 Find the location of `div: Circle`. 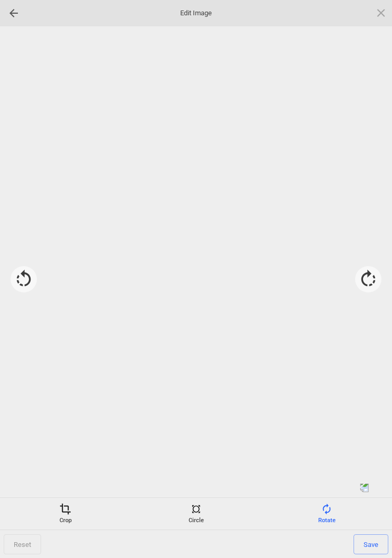

div: Circle is located at coordinates (196, 514).